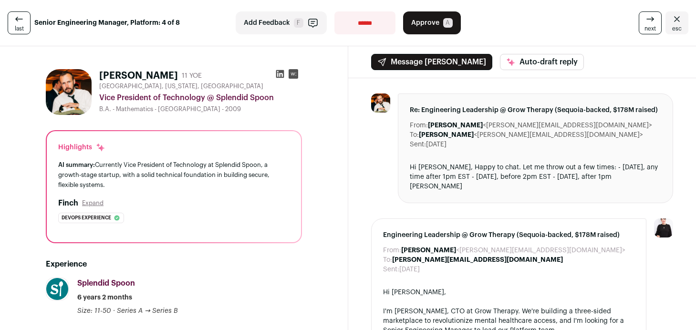 The image size is (696, 330). What do you see at coordinates (174, 264) in the screenshot?
I see `h2: Experience` at bounding box center [174, 264].